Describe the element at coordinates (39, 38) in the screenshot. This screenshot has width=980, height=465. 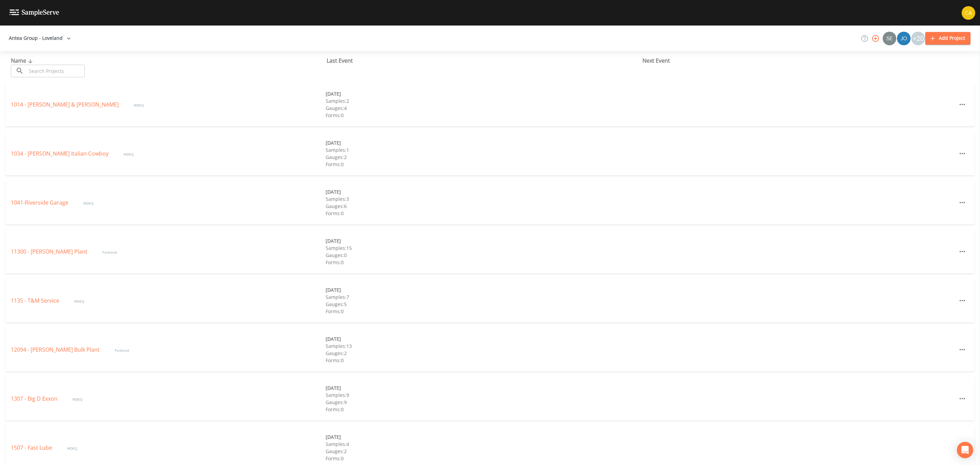
I see `button: Antea Group - Loveland` at that location.